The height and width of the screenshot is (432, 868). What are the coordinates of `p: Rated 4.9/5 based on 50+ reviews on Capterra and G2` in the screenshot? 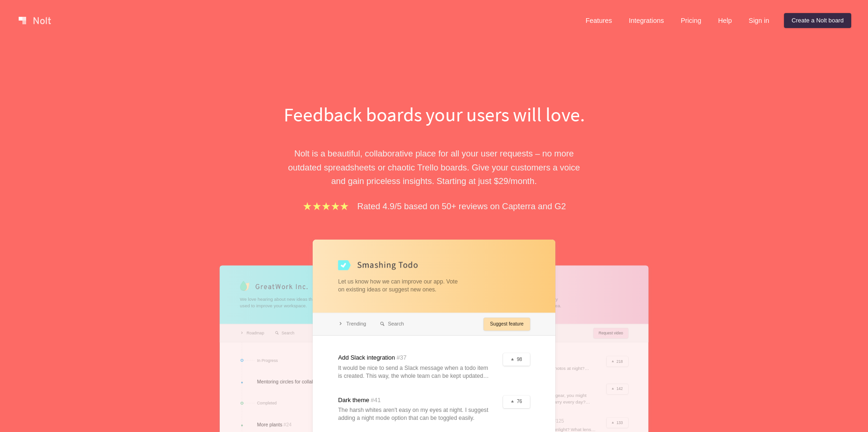 It's located at (462, 206).